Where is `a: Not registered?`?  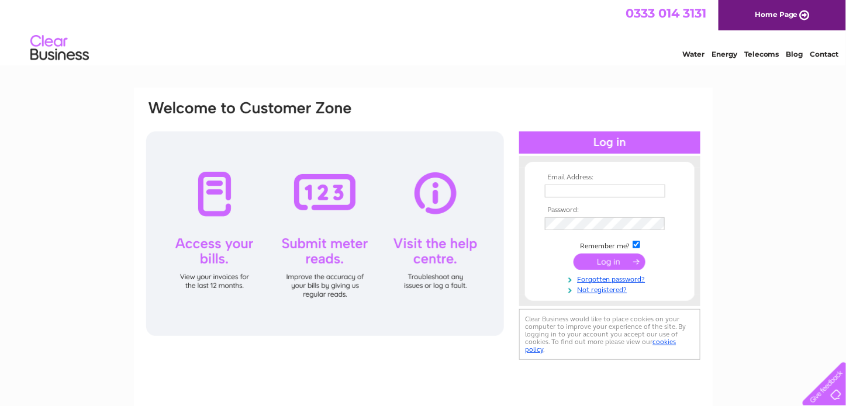 a: Not registered? is located at coordinates (611, 289).